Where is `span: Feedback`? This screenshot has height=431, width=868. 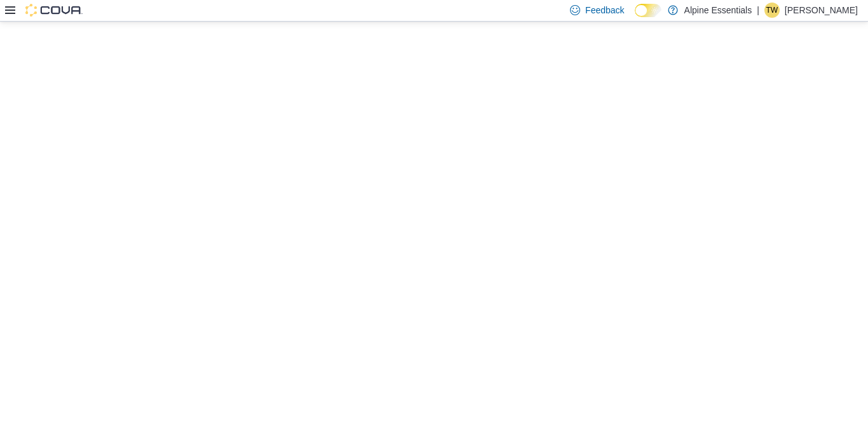 span: Feedback is located at coordinates (604, 11).